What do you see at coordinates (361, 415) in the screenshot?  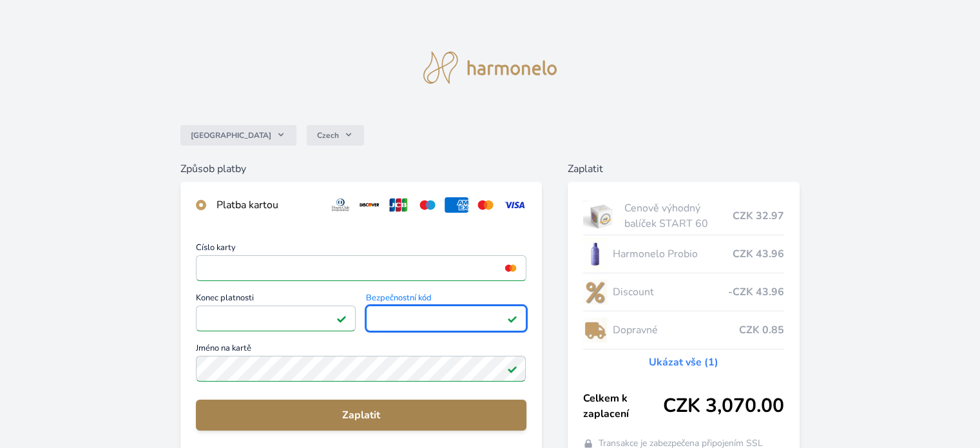 I see `button: Zaplatit` at bounding box center [361, 415].